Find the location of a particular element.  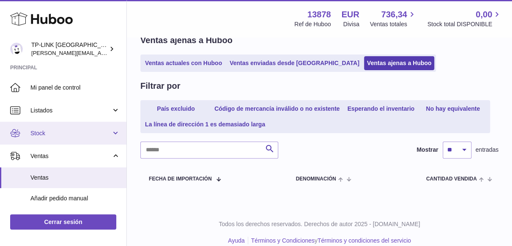

span: Mi panel de control is located at coordinates (75, 88).